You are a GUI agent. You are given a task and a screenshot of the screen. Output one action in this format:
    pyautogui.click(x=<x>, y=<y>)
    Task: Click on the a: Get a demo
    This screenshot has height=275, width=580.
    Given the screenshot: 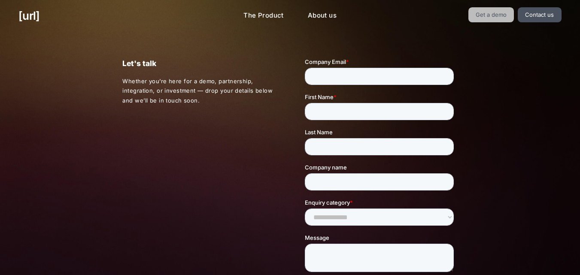 What is the action you would take?
    pyautogui.click(x=491, y=15)
    